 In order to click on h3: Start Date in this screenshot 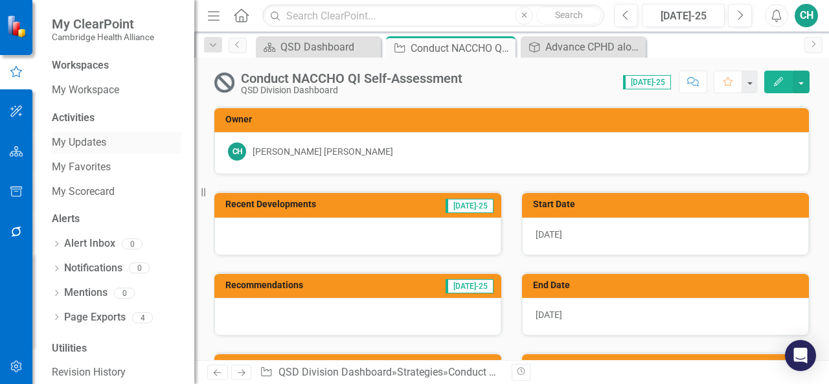, I will do `click(668, 204)`.